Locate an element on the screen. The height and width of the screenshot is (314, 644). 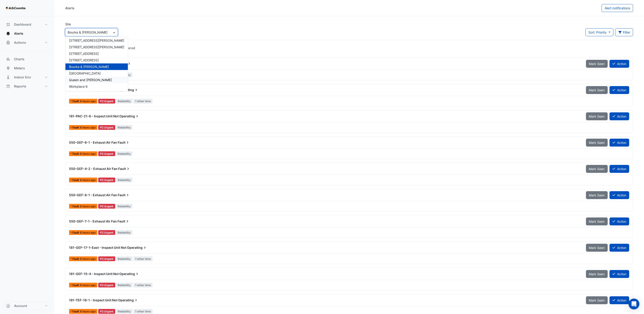
span: 550-GEF-7-1 - Exhaust Air Fan is located at coordinates (93, 221).